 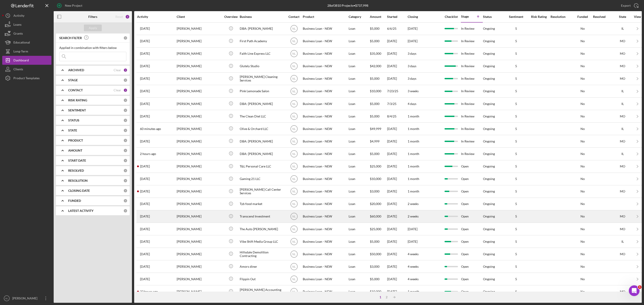 What do you see at coordinates (27, 33) in the screenshot?
I see `a: Grants` at bounding box center [27, 33].